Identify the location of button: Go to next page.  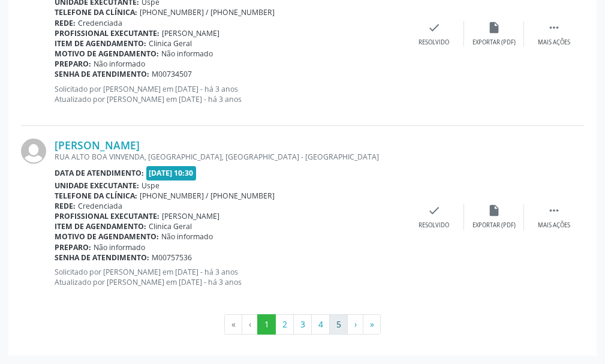
(355, 324).